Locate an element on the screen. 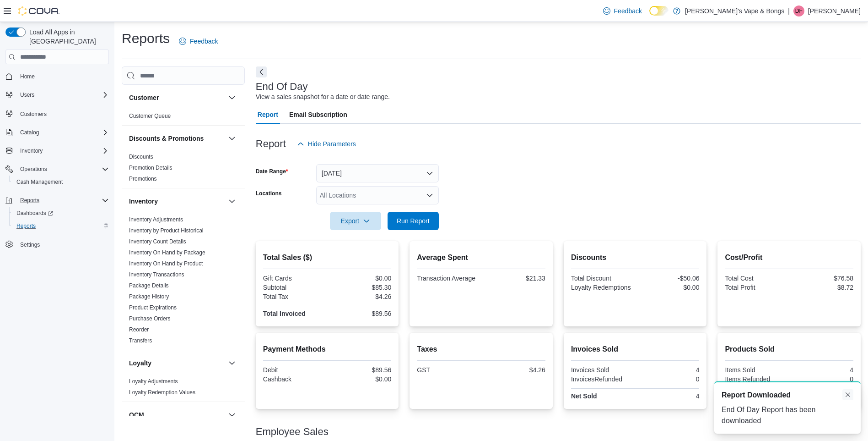 This screenshot has width=868, height=441. div: Customer is located at coordinates (183, 117).